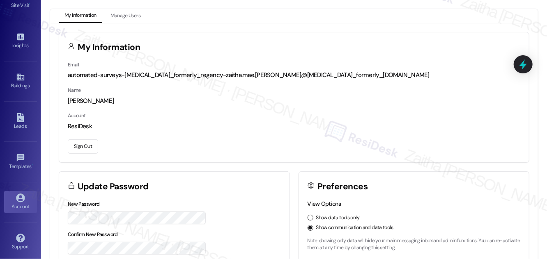  I want to click on a: Support, so click(21, 243).